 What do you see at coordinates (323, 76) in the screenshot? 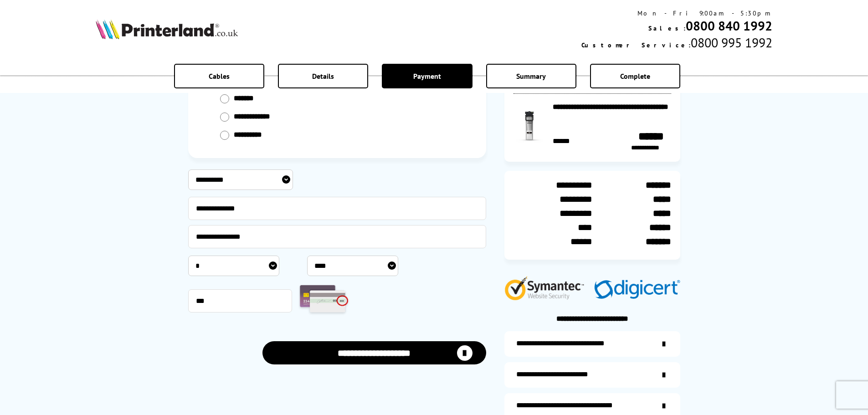
I see `span: Details` at bounding box center [323, 76].